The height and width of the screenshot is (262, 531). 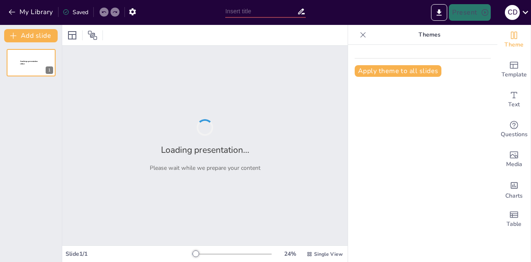 I want to click on div: Add text boxes, so click(x=514, y=100).